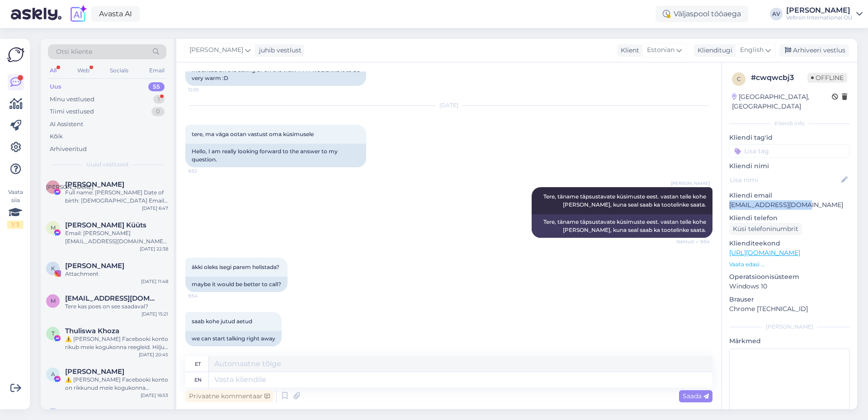  What do you see at coordinates (752, 50) in the screenshot?
I see `span: English` at bounding box center [752, 50].